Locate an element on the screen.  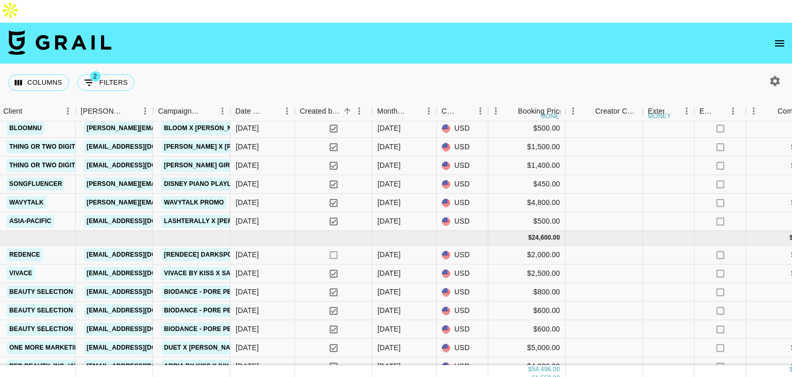
img: Grail Talent is located at coordinates (60, 42).